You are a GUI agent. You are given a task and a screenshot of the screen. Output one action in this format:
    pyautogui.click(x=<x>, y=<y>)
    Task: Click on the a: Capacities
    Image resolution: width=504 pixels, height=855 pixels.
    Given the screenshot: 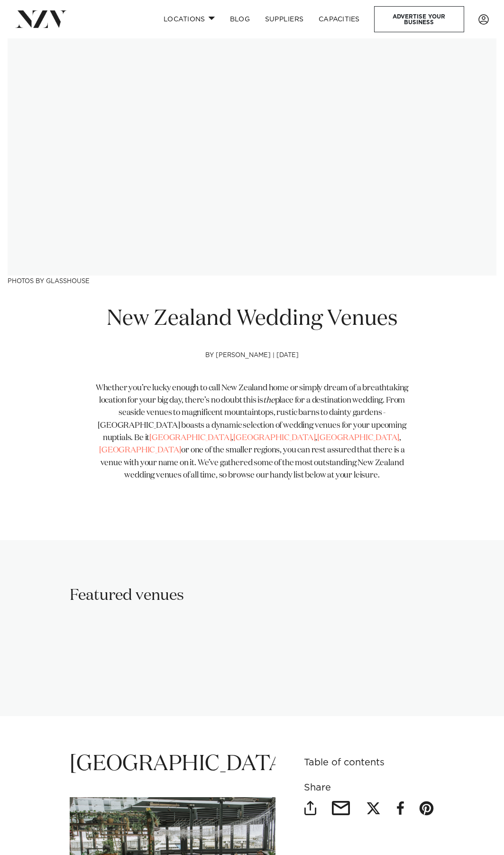 What is the action you would take?
    pyautogui.click(x=339, y=19)
    